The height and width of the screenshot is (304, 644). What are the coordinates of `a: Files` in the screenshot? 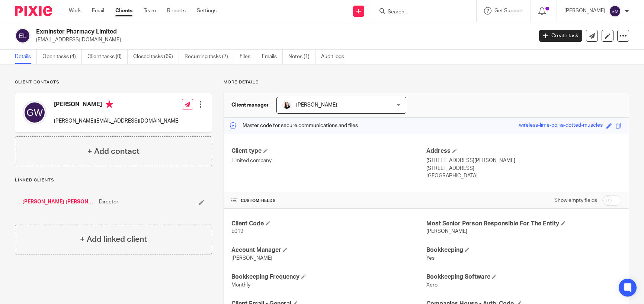 It's located at (248, 57).